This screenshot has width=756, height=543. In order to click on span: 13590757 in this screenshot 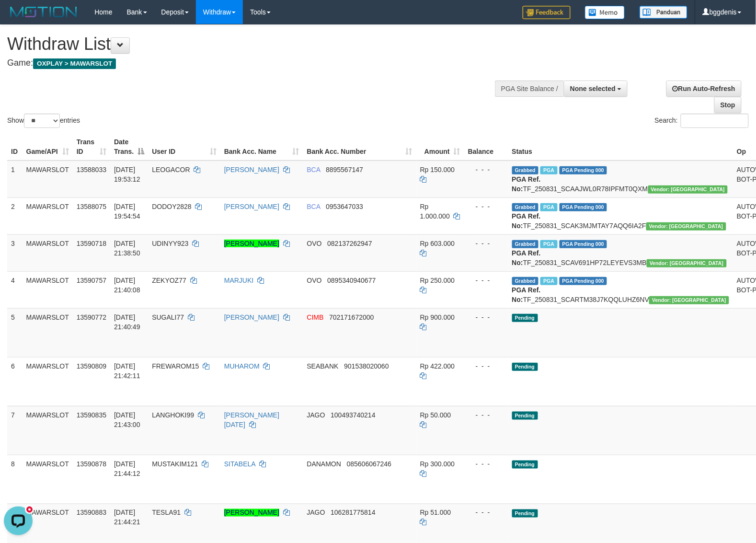, I will do `click(92, 281)`.